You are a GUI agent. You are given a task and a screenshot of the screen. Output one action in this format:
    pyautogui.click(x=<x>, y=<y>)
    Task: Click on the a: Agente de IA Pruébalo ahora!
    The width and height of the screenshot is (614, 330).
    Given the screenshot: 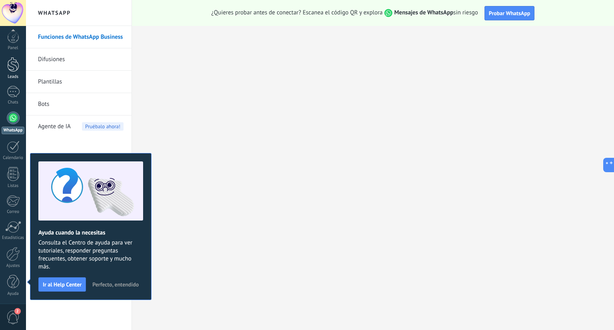 What is the action you would take?
    pyautogui.click(x=81, y=127)
    